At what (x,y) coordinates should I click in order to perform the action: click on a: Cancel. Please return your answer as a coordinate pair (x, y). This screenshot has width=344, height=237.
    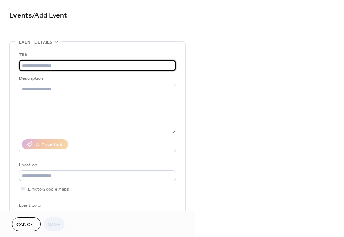
    Looking at the image, I should click on (26, 224).